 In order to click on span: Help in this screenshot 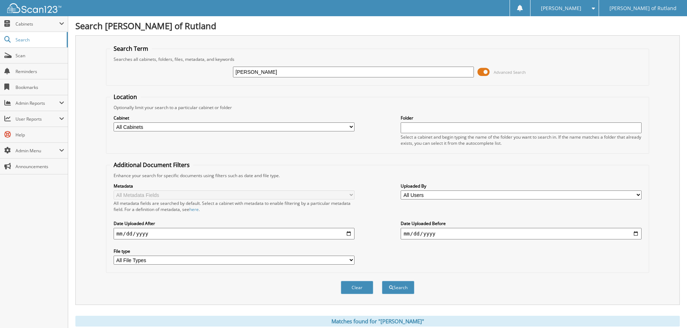, I will do `click(40, 135)`.